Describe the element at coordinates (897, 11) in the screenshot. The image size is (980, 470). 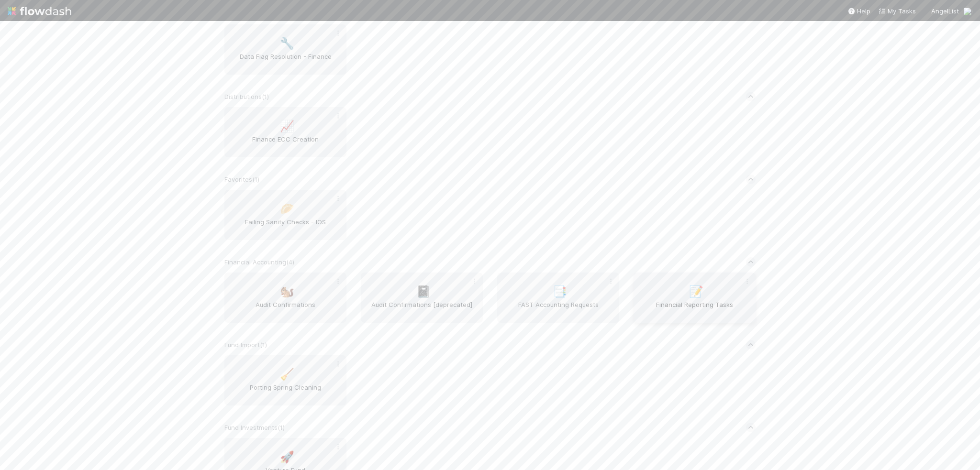
I see `a: My Tasks` at that location.